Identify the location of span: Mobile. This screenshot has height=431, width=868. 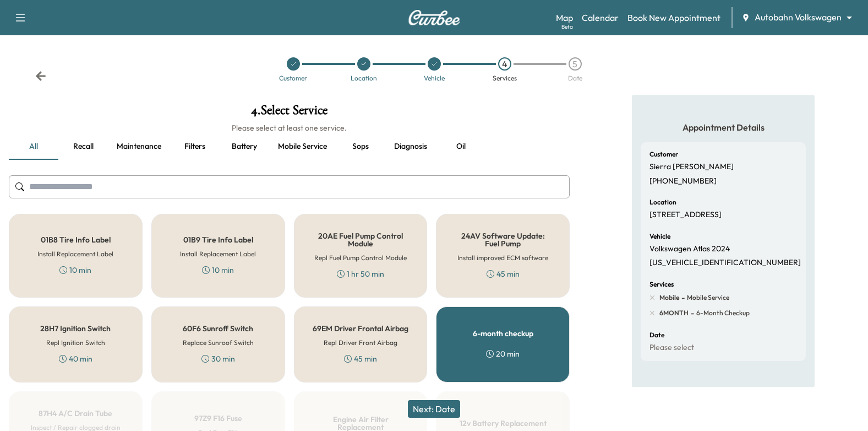
(669, 297).